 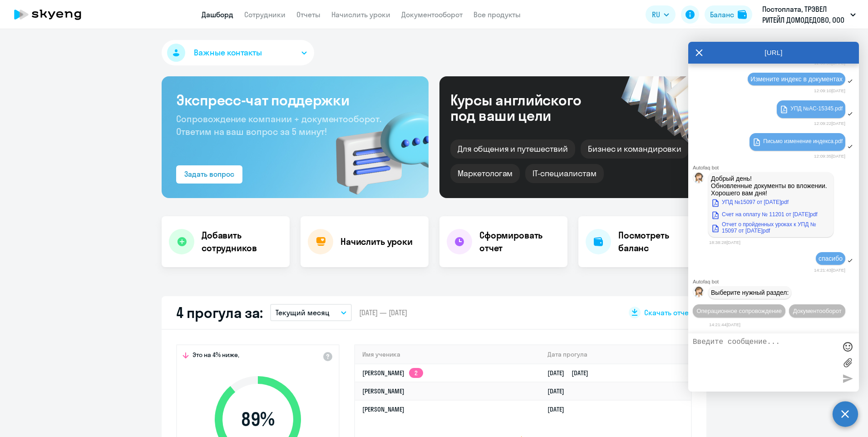 I want to click on div: Курсы английского под ваши цели, so click(x=528, y=107).